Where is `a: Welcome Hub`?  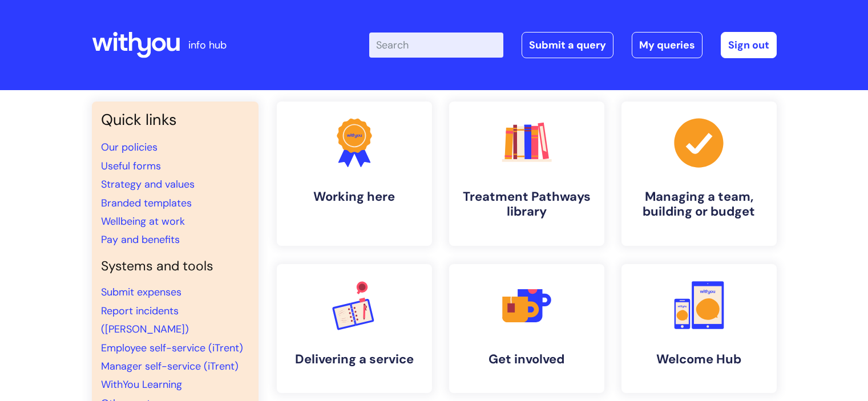
a: Welcome Hub is located at coordinates (699, 328).